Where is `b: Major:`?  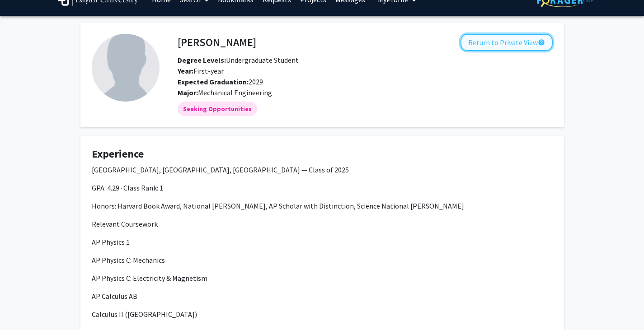
b: Major: is located at coordinates (187, 93).